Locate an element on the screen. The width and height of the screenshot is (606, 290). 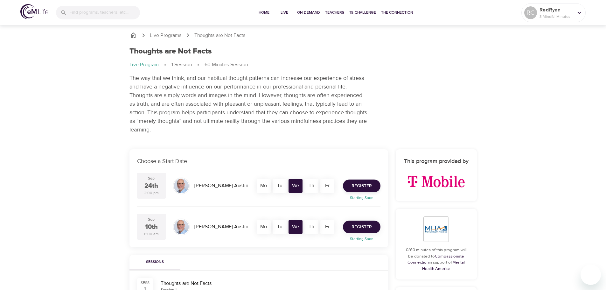
img: T-Mobile_Logo_PRI_RGB_on-W_2022-03-14%20%28002%29.png is located at coordinates (436, 181).